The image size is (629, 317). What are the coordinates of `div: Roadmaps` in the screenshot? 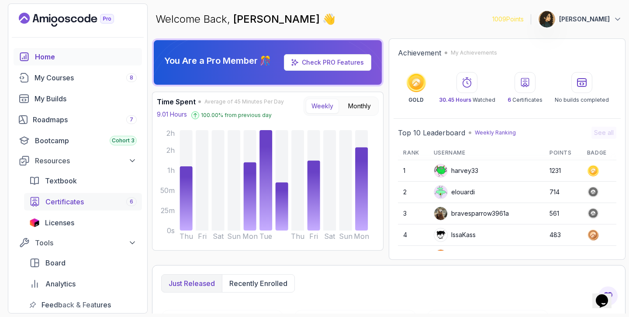 It's located at (85, 120).